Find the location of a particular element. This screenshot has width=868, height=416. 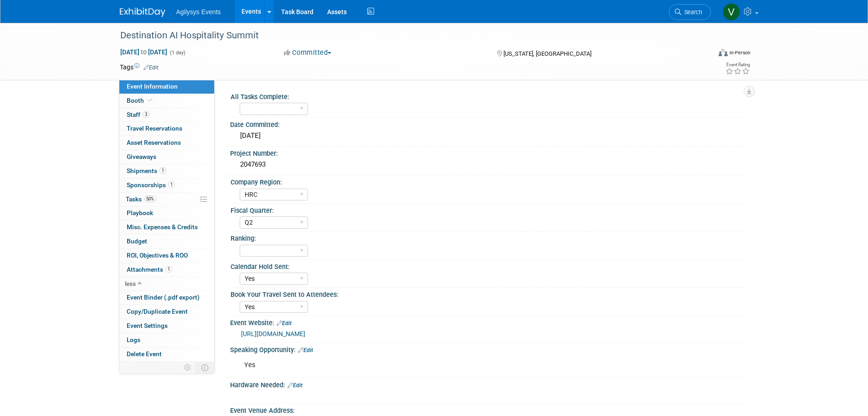

span: Logs is located at coordinates (134, 340).